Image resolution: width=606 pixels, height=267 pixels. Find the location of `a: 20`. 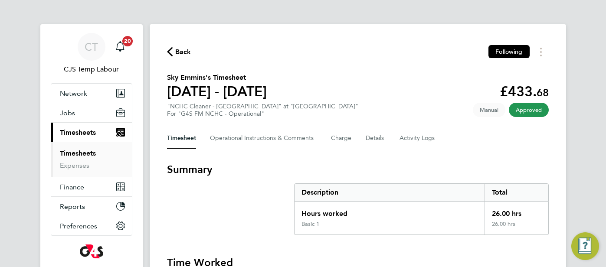

a: 20 is located at coordinates (120, 47).